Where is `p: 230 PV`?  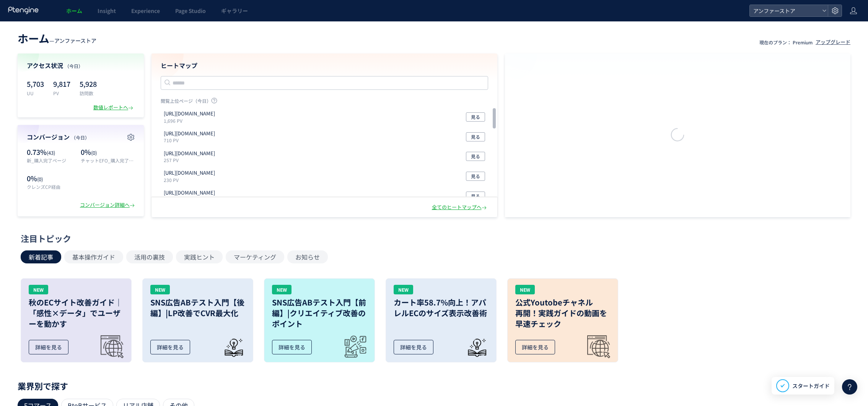
p: 230 PV is located at coordinates (191, 179).